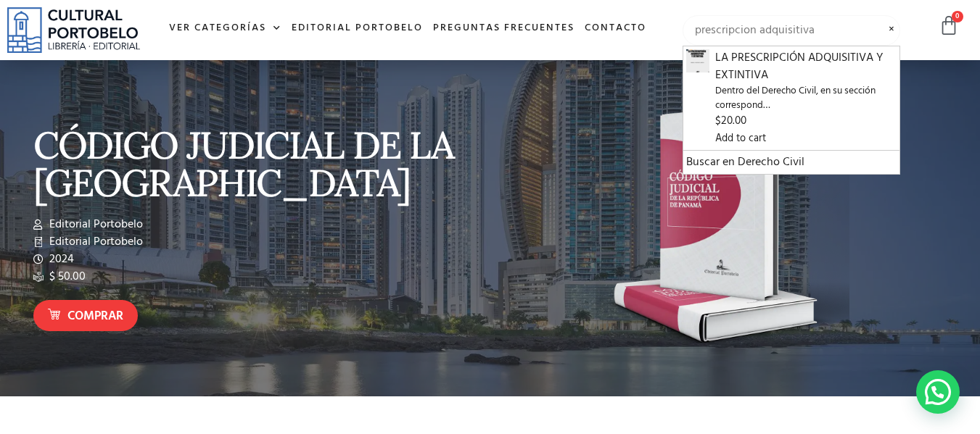 This screenshot has width=980, height=434. What do you see at coordinates (949, 25) in the screenshot?
I see `a: 0` at bounding box center [949, 25].